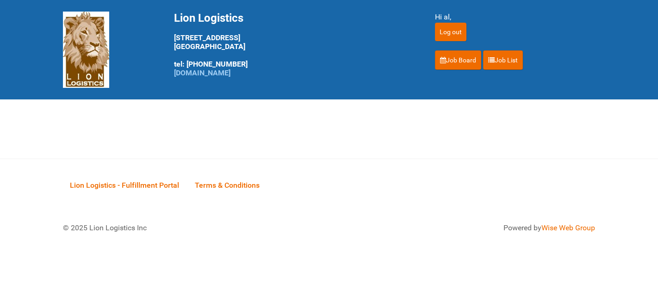 Image resolution: width=658 pixels, height=283 pixels. Describe the element at coordinates (451, 32) in the screenshot. I see `input: Log out` at that location.